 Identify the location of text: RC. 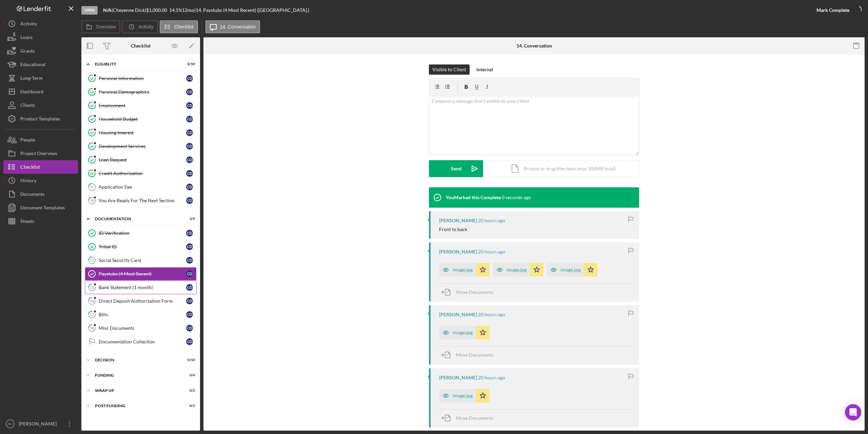
(10, 424).